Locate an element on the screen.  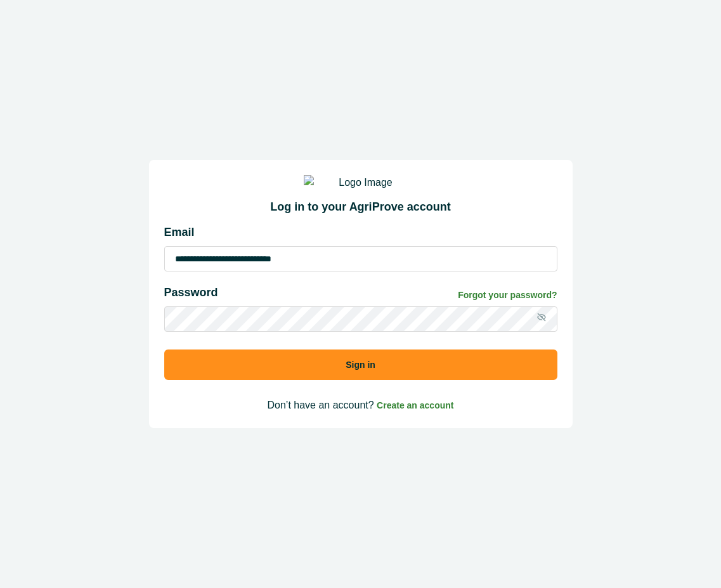
a: Forgot your password? is located at coordinates (507, 295).